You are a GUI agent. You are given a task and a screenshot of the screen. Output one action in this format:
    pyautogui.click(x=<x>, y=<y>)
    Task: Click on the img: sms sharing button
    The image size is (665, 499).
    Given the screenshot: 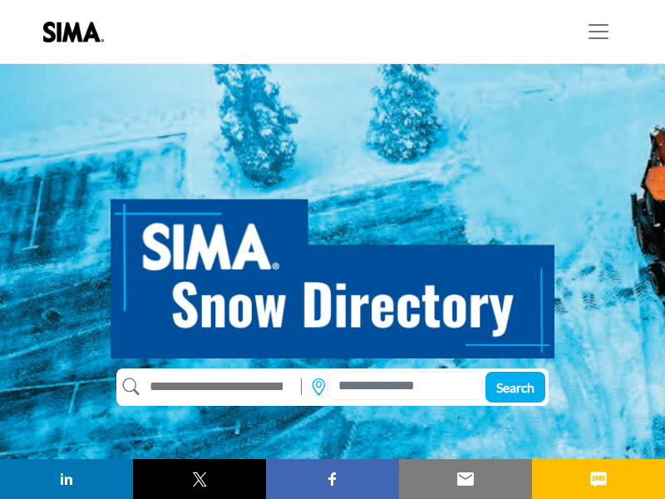 What is the action you would take?
    pyautogui.click(x=598, y=479)
    